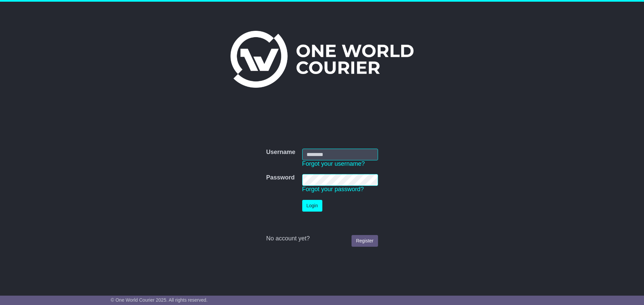 The height and width of the screenshot is (305, 644). Describe the element at coordinates (322, 59) in the screenshot. I see `img: One World` at that location.